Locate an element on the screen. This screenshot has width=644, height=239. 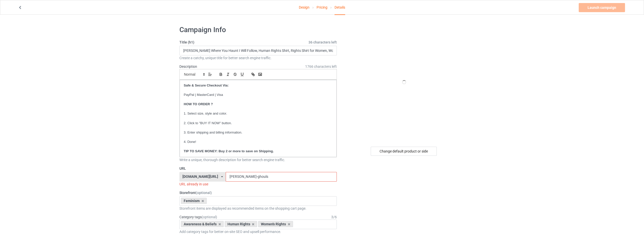
label: Title (h1) is located at coordinates (258, 43).